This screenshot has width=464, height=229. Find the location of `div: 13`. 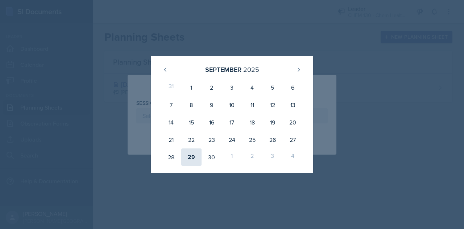

div: 13 is located at coordinates (293, 105).